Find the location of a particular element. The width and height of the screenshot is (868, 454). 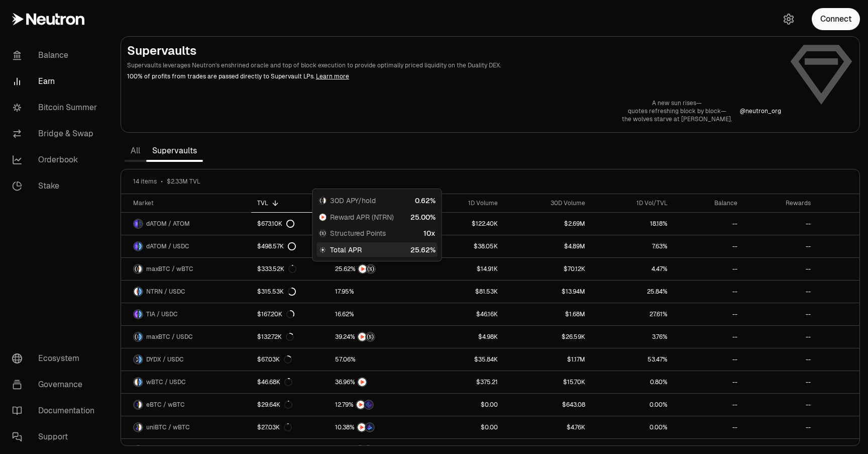

p: A new sun rises— is located at coordinates (677, 103).